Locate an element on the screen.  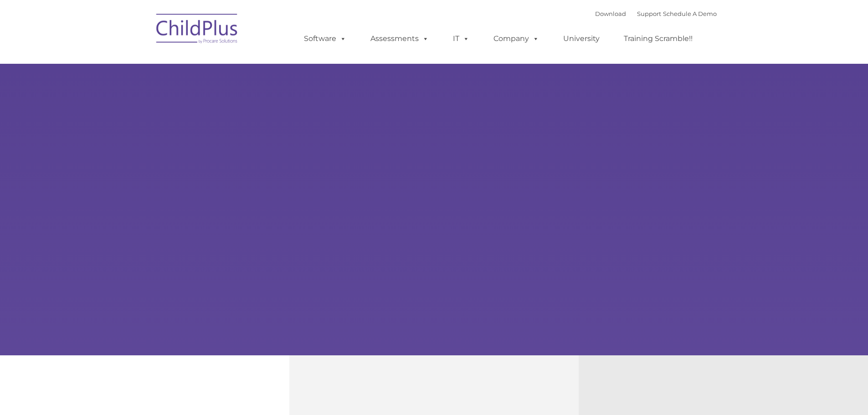
a: Download is located at coordinates (610, 13).